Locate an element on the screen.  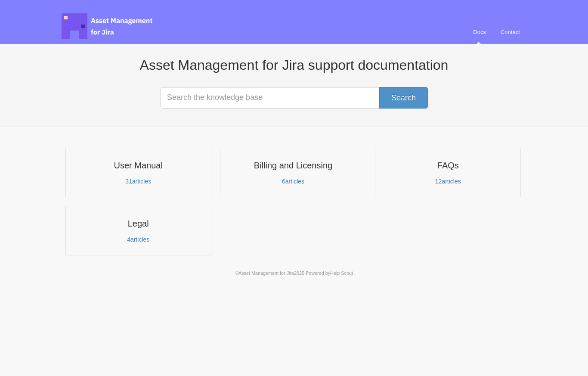
a: FAQs 12articles is located at coordinates (448, 173).